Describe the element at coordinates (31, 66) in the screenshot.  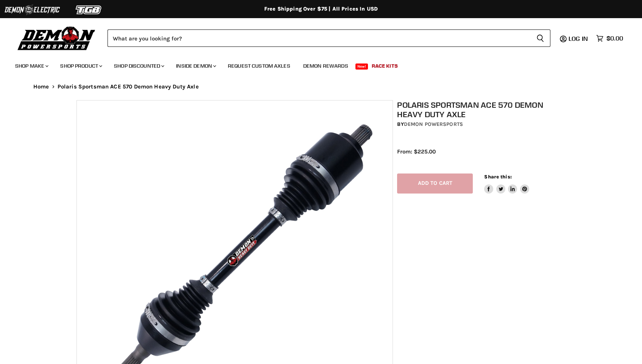
I see `a: Shop Make` at that location.